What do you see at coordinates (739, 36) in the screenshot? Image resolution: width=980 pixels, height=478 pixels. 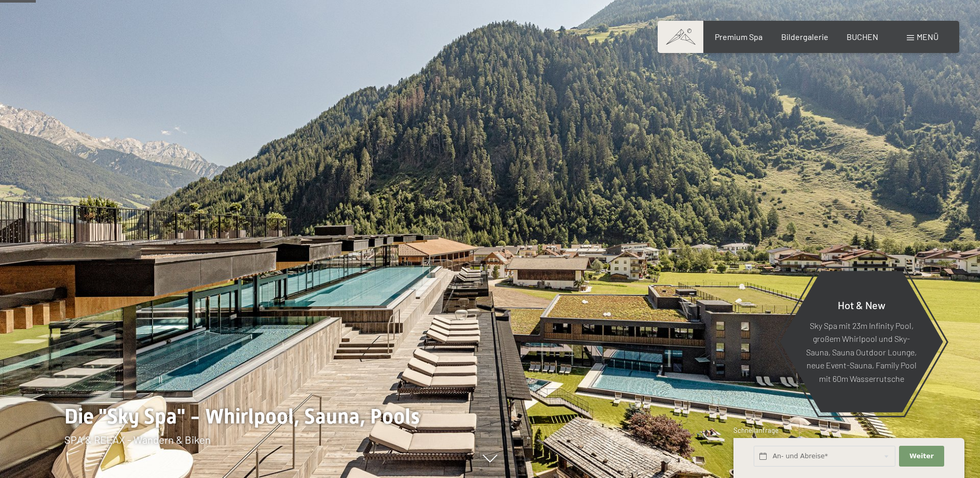 I see `a: Premium Spa` at bounding box center [739, 36].